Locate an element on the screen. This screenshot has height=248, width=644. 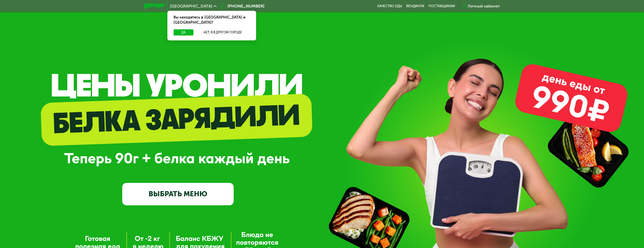
a: Качество еды is located at coordinates (390, 6).